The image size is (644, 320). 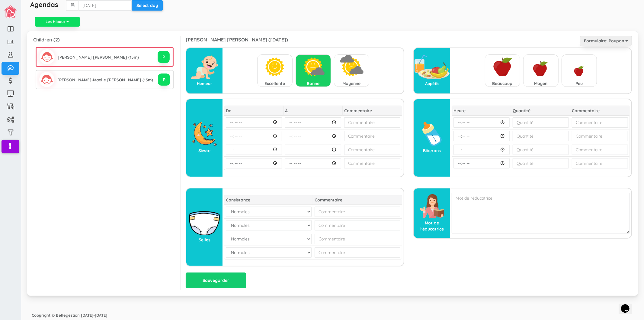 I want to click on img: alimentation.png, so click(x=432, y=67).